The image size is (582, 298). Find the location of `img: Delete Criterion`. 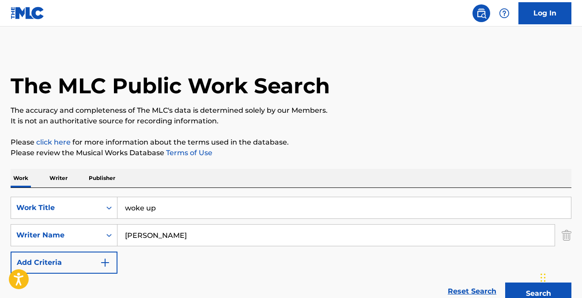

img: Delete Criterion is located at coordinates (567, 235).